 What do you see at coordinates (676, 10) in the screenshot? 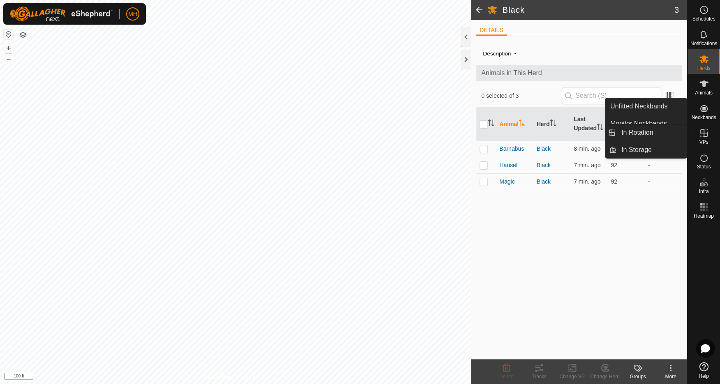
I see `span: 3` at bounding box center [676, 10].